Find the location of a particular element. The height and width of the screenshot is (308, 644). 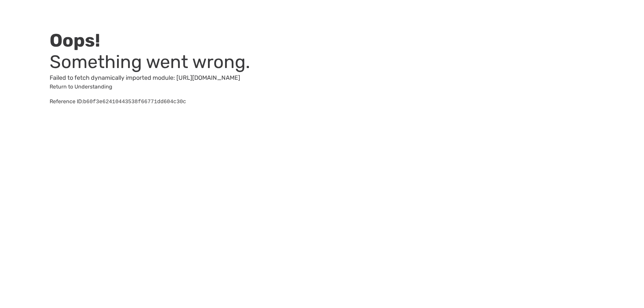

a: Return to Understanding is located at coordinates (81, 86).